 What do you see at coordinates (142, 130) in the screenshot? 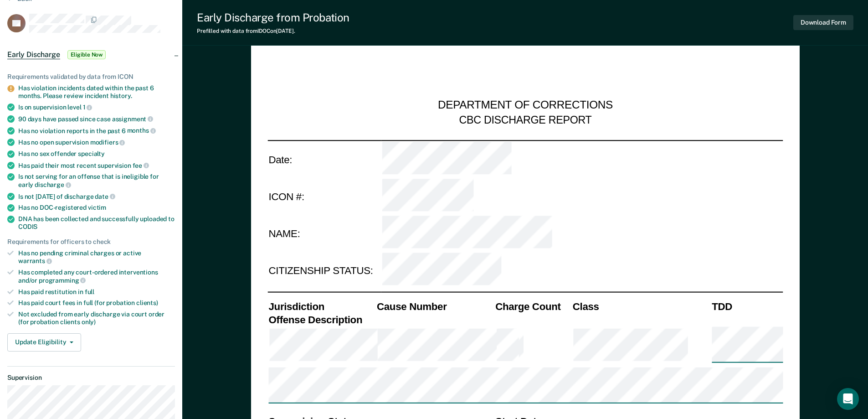
I see `span: months` at bounding box center [142, 130].